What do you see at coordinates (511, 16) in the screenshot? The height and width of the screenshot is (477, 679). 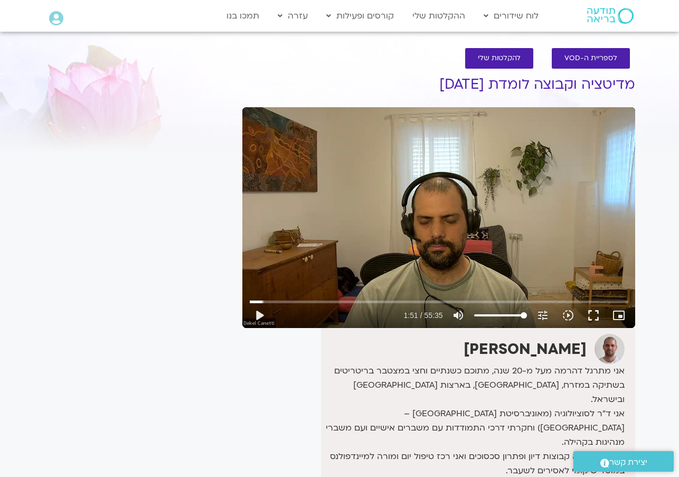 I see `a: לוח שידורים` at bounding box center [511, 16].